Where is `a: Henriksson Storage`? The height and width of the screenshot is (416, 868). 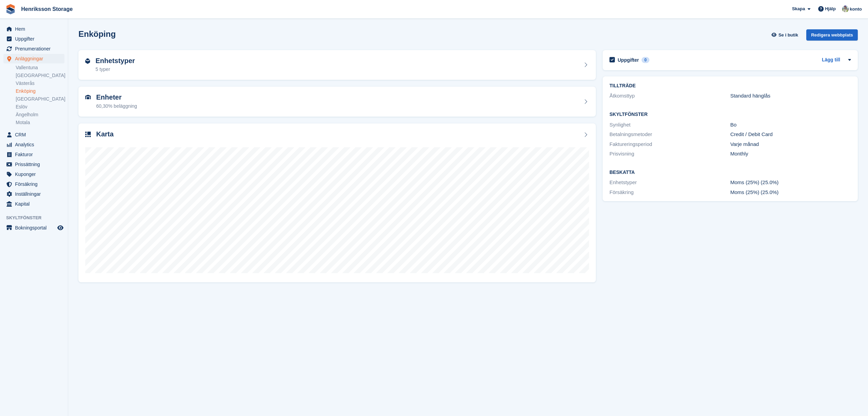 a: Henriksson Storage is located at coordinates (47, 9).